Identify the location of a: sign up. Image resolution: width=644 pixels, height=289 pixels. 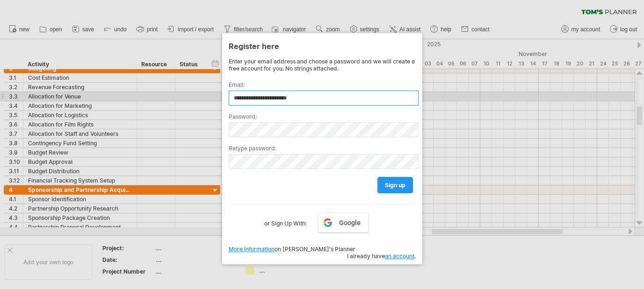
(395, 185).